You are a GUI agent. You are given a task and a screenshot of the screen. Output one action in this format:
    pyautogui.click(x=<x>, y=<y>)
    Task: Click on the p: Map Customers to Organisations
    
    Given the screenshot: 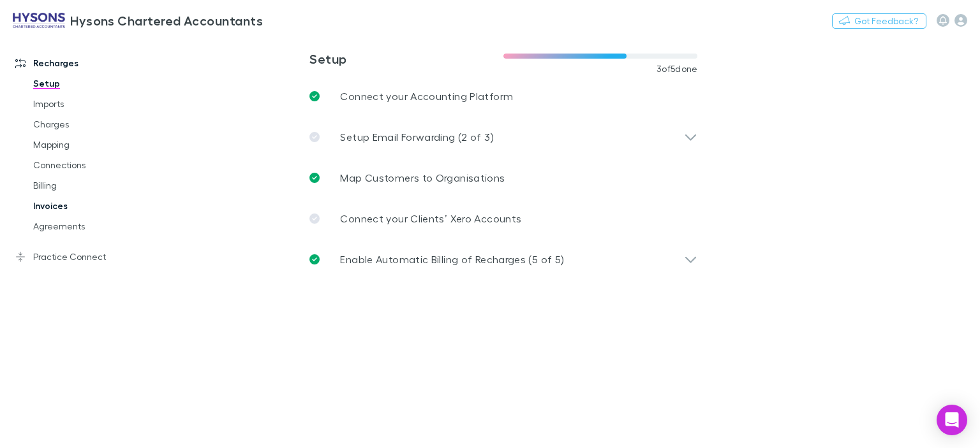 What is the action you would take?
    pyautogui.click(x=422, y=178)
    